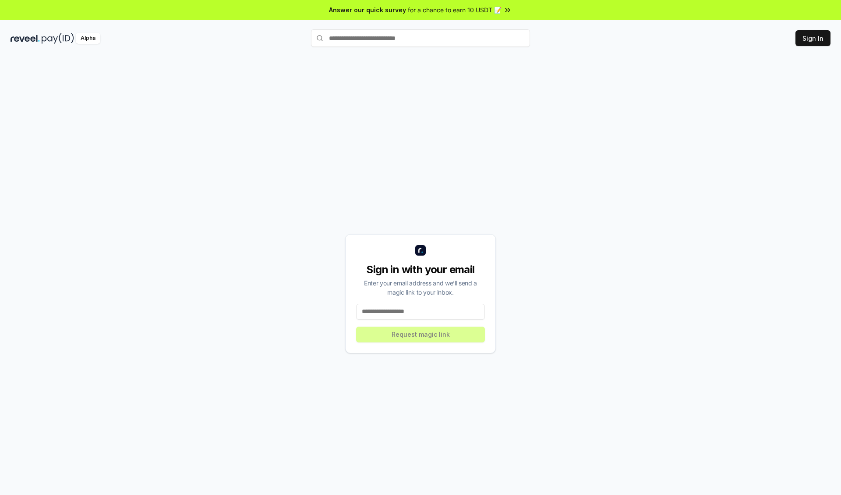  Describe the element at coordinates (421, 250) in the screenshot. I see `img: logo_small` at that location.